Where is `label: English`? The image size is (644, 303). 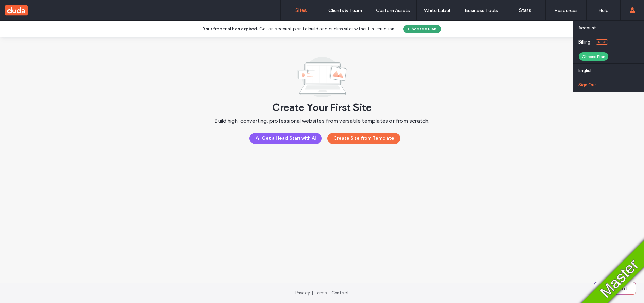 label: English is located at coordinates (586, 70).